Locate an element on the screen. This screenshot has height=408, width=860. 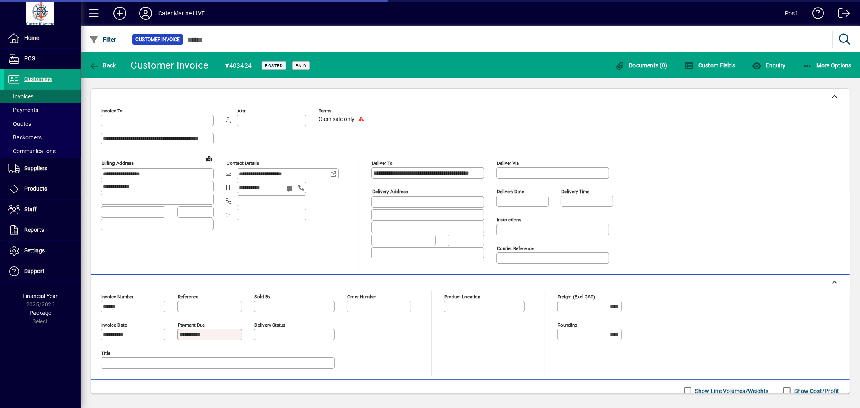
span: Financial Year is located at coordinates (40, 296).